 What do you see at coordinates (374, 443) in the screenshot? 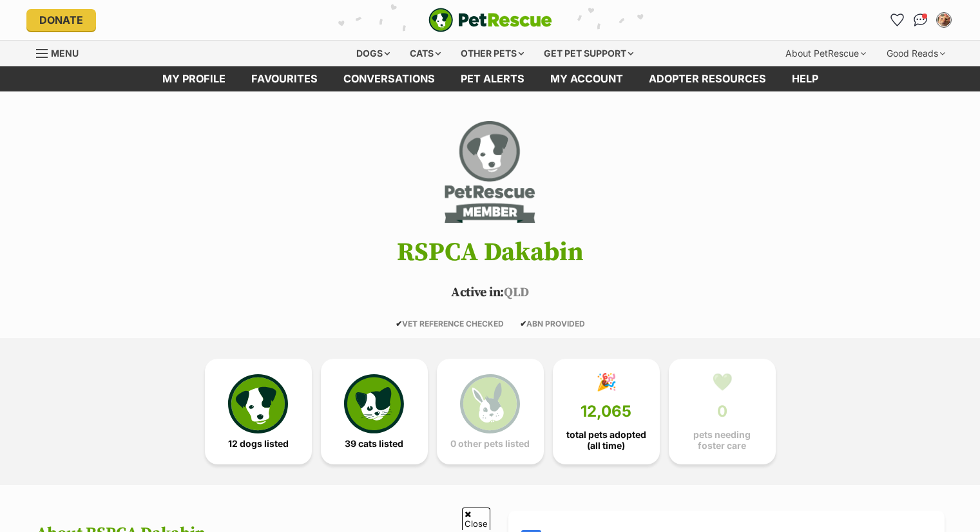
I see `span: 39 cats listed` at bounding box center [374, 443].